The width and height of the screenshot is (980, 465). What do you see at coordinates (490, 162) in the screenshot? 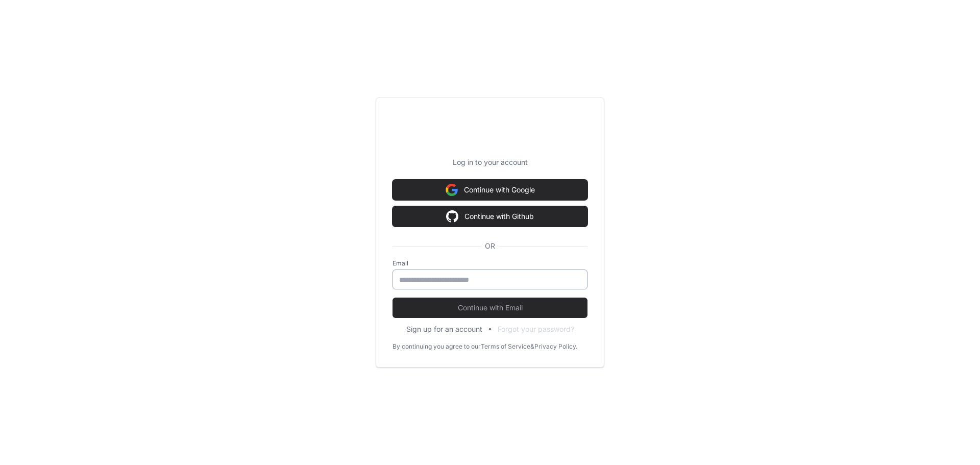
I see `p: Log in to your account` at bounding box center [490, 162].